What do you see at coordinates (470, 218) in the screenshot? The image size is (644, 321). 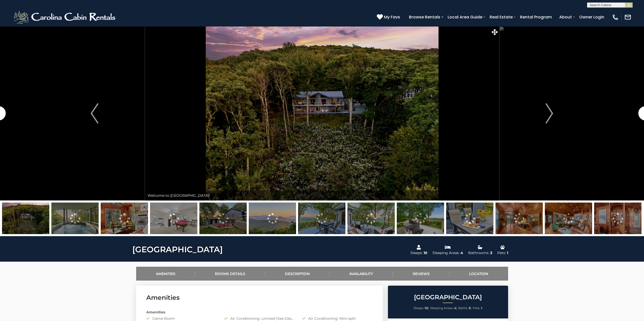 I see `img: 169730699` at bounding box center [470, 218].